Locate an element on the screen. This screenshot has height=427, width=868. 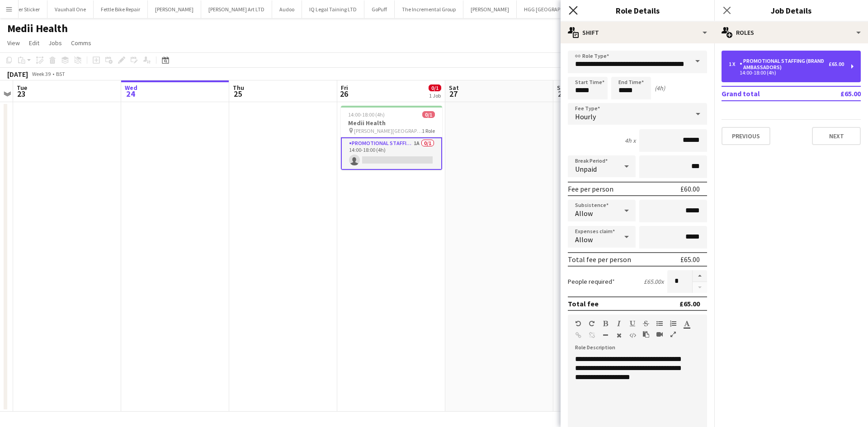
button: Undo is located at coordinates (578, 324).